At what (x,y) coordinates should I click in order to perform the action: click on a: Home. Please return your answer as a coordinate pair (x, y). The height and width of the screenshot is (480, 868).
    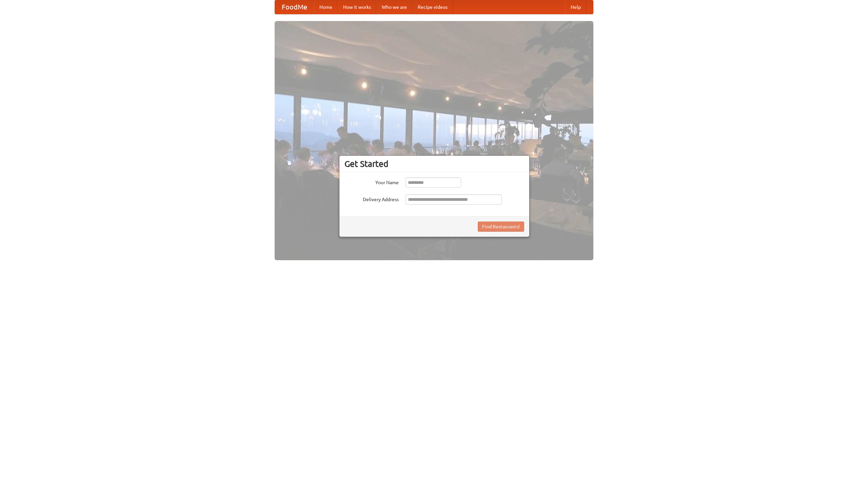
    Looking at the image, I should click on (326, 7).